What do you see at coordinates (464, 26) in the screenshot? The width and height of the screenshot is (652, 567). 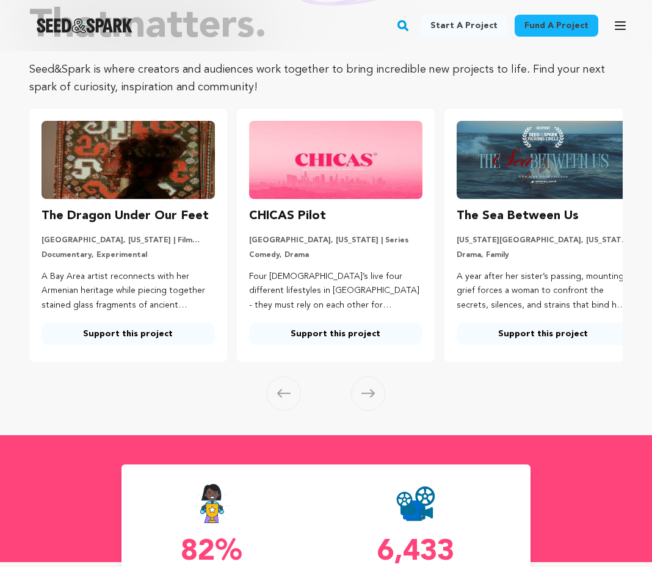 I see `a: Start a project` at bounding box center [464, 26].